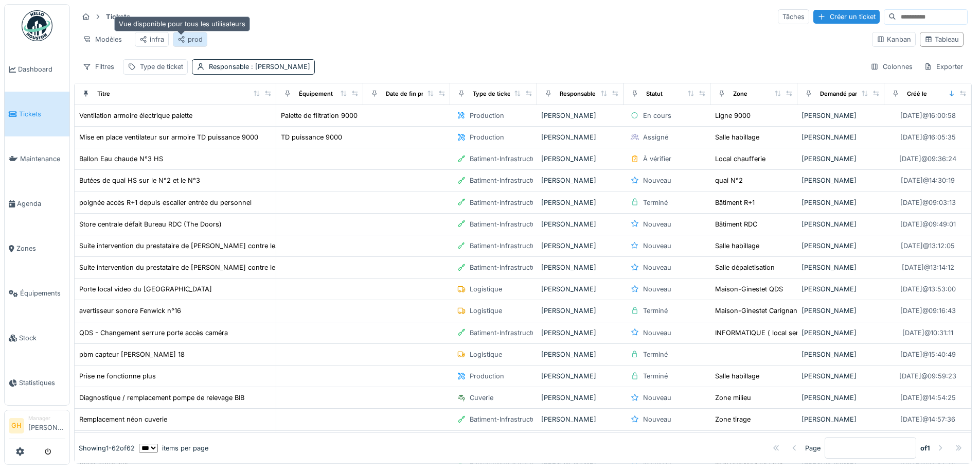  Describe the element at coordinates (745, 267) in the screenshot. I see `div: Salle dépaletisation` at that location.